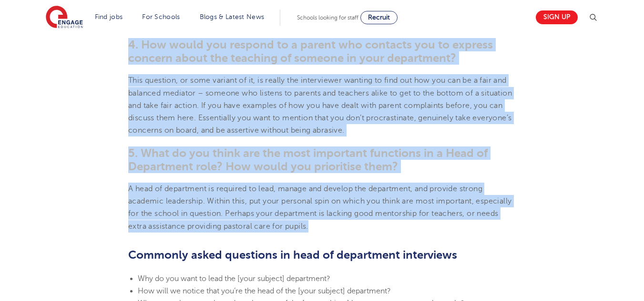  Describe the element at coordinates (232, 17) in the screenshot. I see `a: Blogs & Latest News` at that location.